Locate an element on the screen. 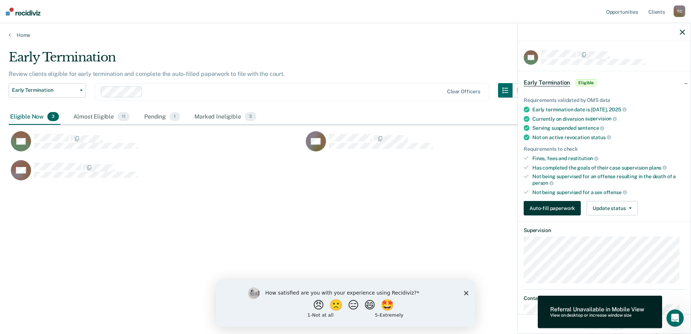 This screenshot has height=334, width=691. span: person is located at coordinates (543, 183).